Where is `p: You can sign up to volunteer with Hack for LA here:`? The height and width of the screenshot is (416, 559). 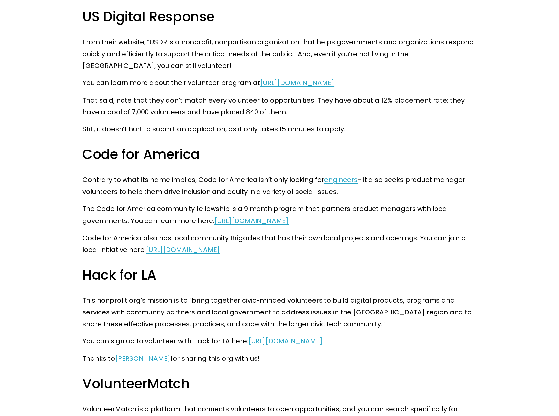 p: You can sign up to volunteer with Hack for LA here: is located at coordinates (279, 341).